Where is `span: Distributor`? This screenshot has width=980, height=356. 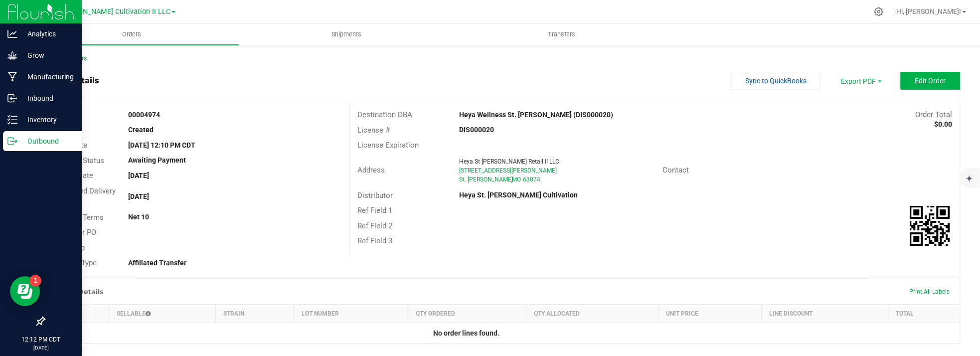 span: Distributor is located at coordinates (375, 195).